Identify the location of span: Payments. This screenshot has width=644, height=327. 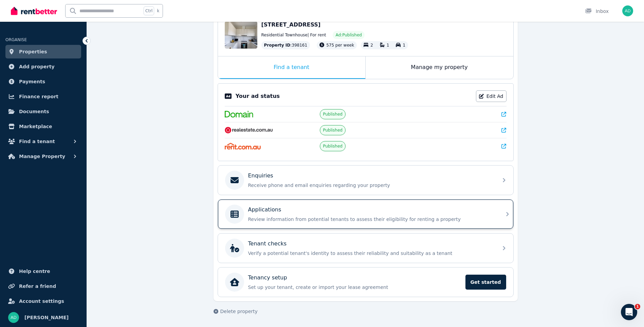
(32, 81).